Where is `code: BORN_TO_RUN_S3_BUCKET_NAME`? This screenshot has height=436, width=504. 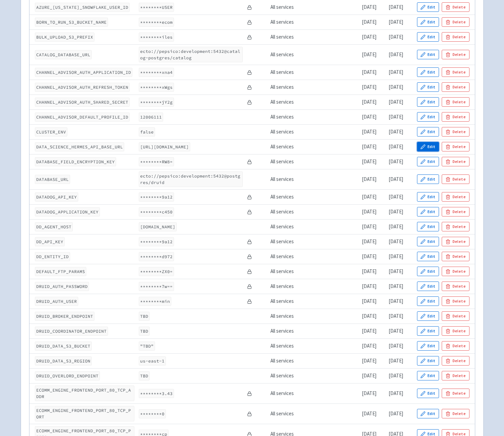
code: BORN_TO_RUN_S3_BUCKET_NAME is located at coordinates (72, 22).